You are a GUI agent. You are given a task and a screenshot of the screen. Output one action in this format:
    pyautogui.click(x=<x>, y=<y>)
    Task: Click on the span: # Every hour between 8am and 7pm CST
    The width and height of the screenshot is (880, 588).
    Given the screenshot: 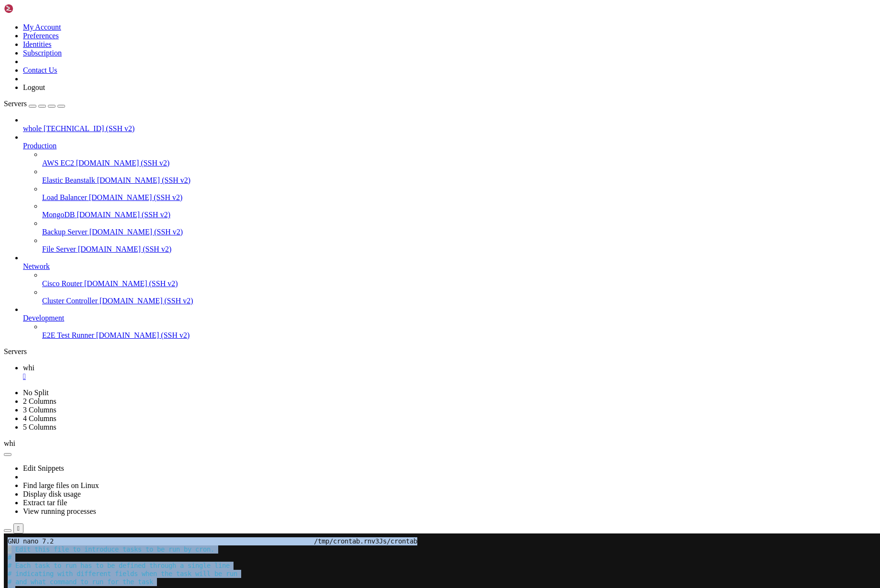 What is the action you would take?
    pyautogui.click(x=73, y=219)
    